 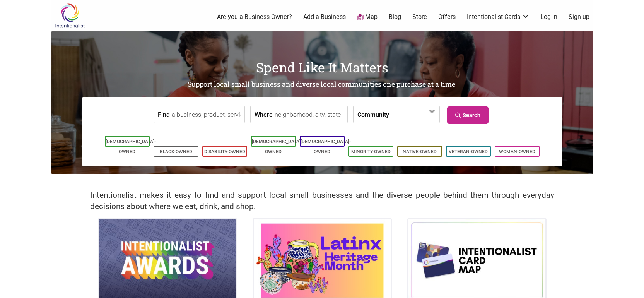 I want to click on a: Log In, so click(x=549, y=17).